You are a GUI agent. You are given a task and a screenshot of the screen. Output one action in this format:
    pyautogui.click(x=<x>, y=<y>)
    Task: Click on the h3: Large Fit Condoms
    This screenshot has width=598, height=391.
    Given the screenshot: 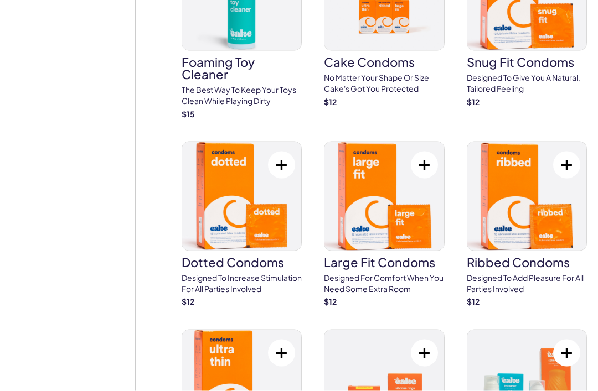 What is the action you would take?
    pyautogui.click(x=383, y=262)
    